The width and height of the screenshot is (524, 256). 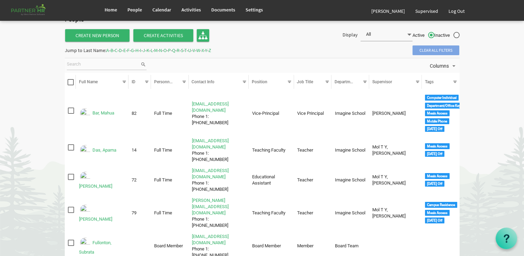 What do you see at coordinates (194, 50) in the screenshot?
I see `span: V` at bounding box center [194, 50].